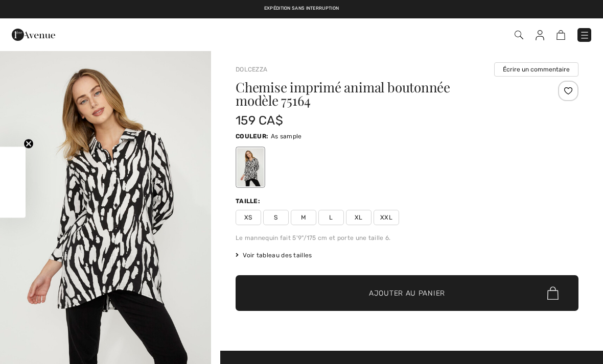  What do you see at coordinates (331, 218) in the screenshot?
I see `span: L` at bounding box center [331, 218].